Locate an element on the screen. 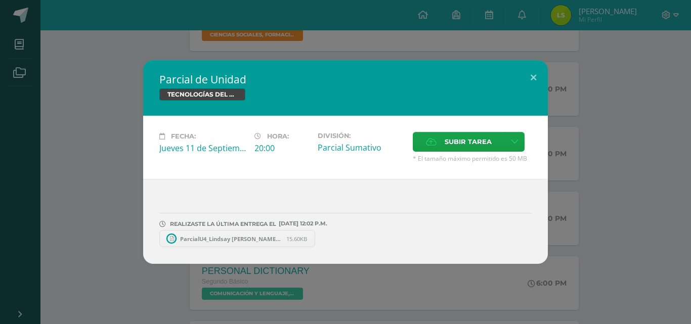 The height and width of the screenshot is (324, 691). button: Close (Esc) is located at coordinates (533, 77).